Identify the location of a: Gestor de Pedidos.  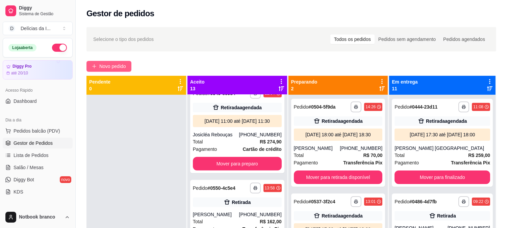
(37, 143).